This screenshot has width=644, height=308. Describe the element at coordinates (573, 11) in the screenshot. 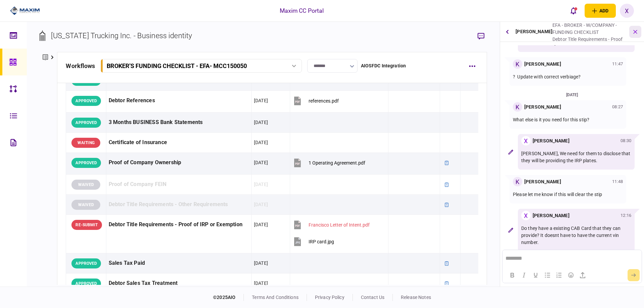

I see `button: open notifications list` at that location.